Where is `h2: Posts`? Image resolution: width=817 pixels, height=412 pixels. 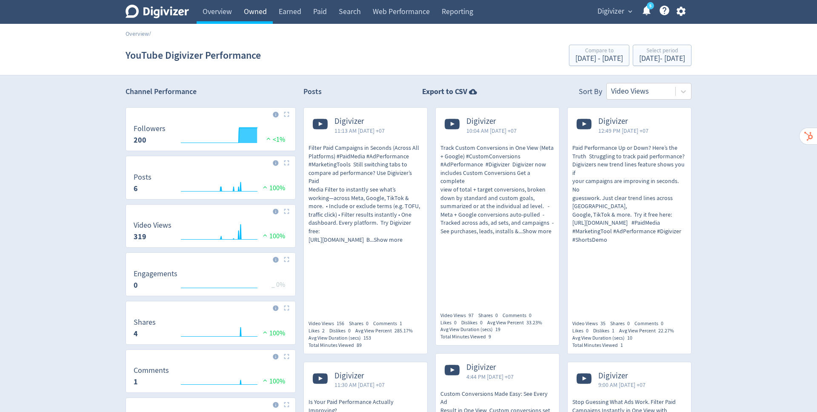 h2: Posts is located at coordinates (312, 93).